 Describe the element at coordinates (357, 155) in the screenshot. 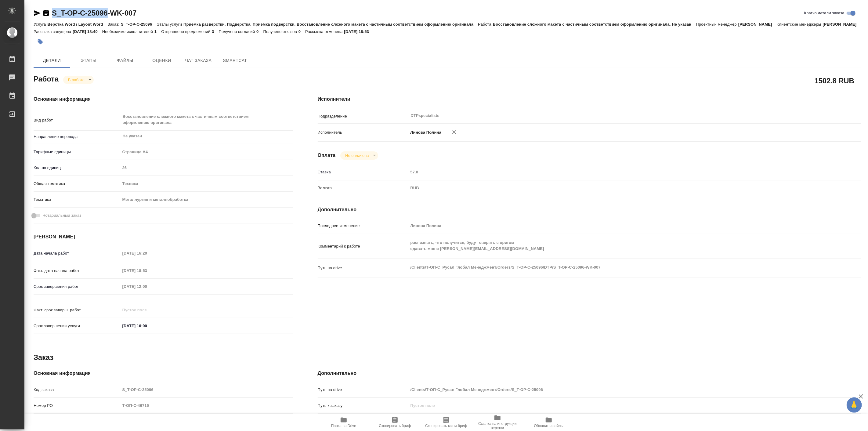

I see `button: Не оплачена` at that location.